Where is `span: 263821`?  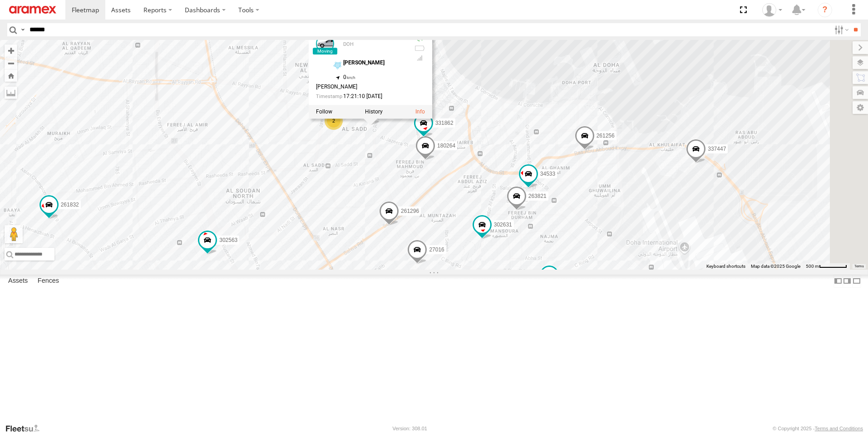 span: 263821 is located at coordinates (538, 197).